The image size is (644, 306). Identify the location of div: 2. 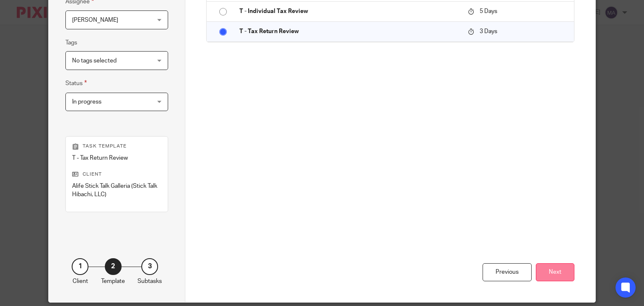
(114, 267).